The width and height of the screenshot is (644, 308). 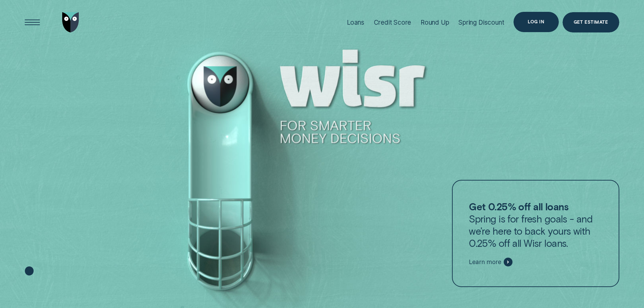 I want to click on button: Open Menu, so click(x=32, y=22).